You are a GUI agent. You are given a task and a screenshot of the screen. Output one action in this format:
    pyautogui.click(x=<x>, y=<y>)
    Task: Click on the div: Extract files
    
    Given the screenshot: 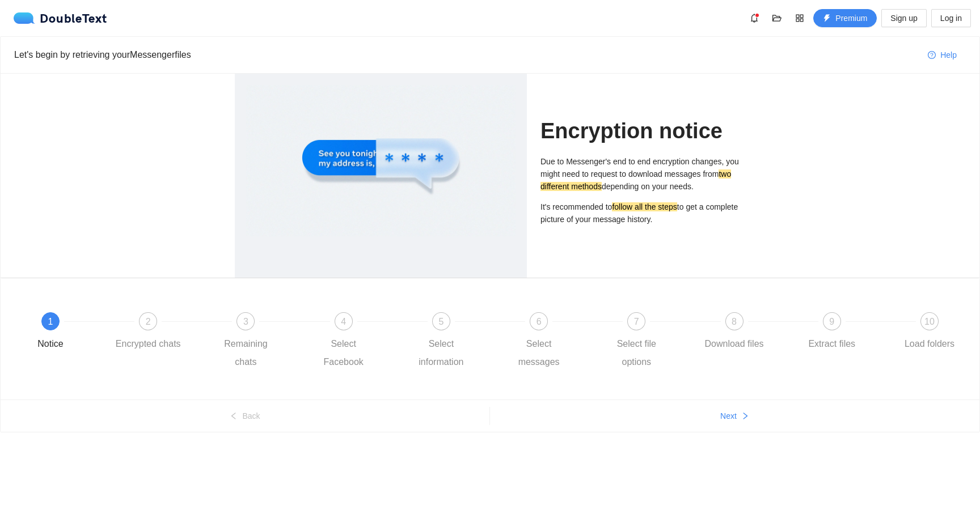 What is the action you would take?
    pyautogui.click(x=831, y=344)
    